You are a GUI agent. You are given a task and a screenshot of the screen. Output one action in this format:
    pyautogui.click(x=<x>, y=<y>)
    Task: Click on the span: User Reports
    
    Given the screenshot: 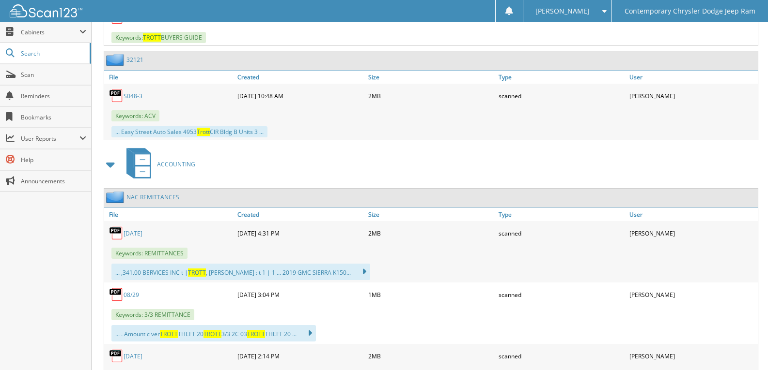 What is the action you would take?
    pyautogui.click(x=50, y=138)
    